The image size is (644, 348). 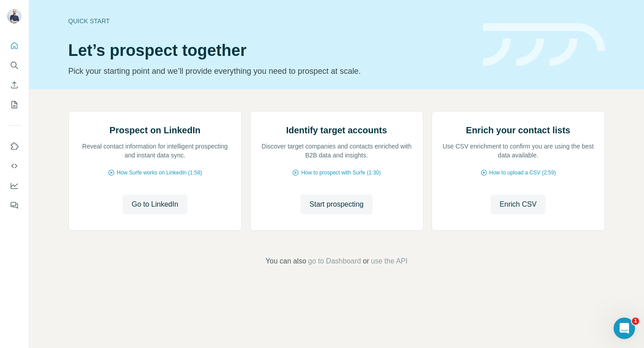 I want to click on span: How to upload a CSV (2:59), so click(x=522, y=173).